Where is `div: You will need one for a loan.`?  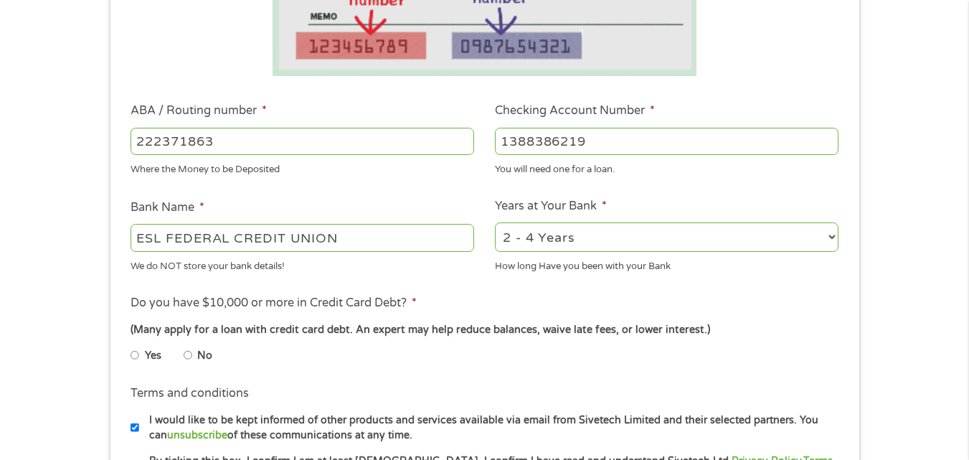
div: You will need one for a loan. is located at coordinates (666, 167).